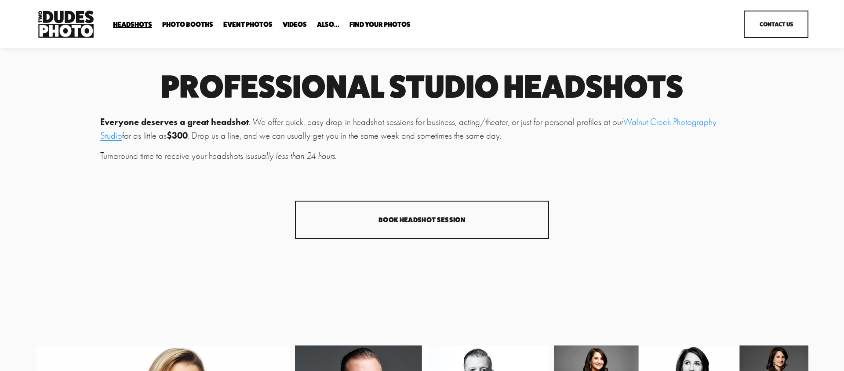 This screenshot has width=844, height=371. I want to click on strong: Everyone deserves a great headshot, so click(175, 121).